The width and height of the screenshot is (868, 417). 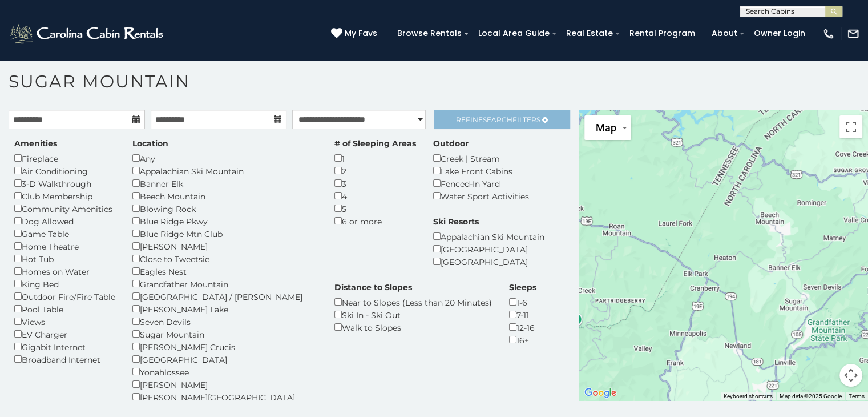 What do you see at coordinates (481, 158) in the screenshot?
I see `div: Creek | Stream` at bounding box center [481, 158].